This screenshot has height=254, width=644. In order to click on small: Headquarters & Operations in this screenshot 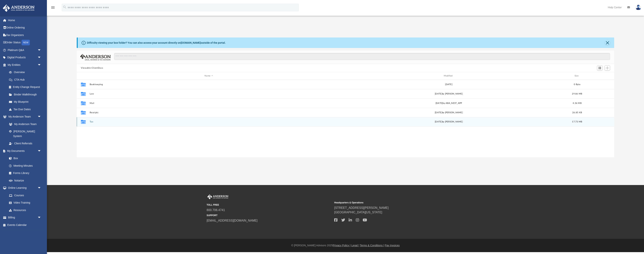, I will do `click(397, 203)`.